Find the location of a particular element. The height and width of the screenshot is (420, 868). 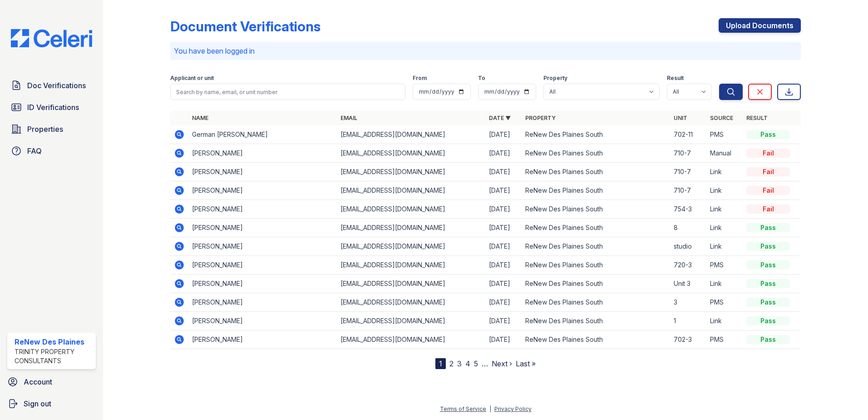

div: Trinity Property Consultants is located at coordinates (53, 356).